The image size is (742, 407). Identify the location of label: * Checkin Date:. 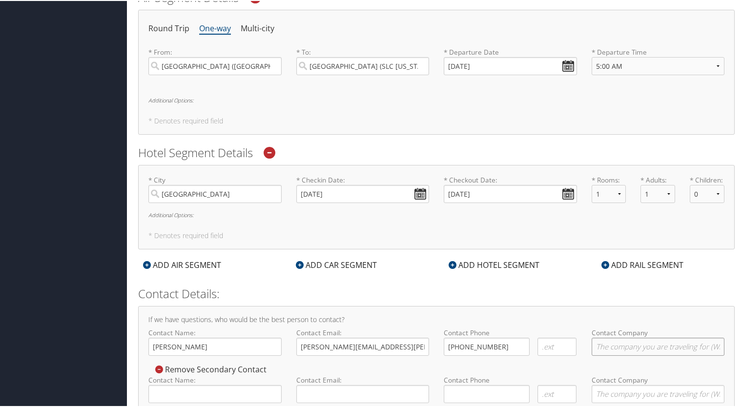
(363, 188).